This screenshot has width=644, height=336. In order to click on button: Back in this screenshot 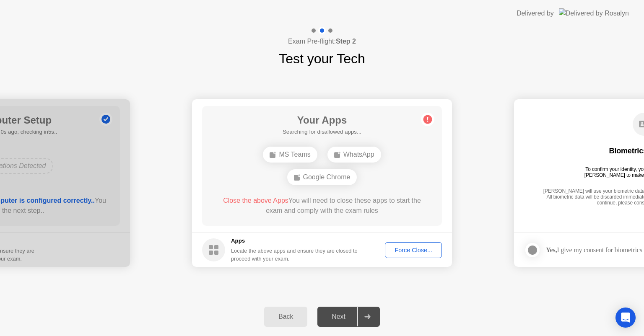, I will do `click(286, 317)`.